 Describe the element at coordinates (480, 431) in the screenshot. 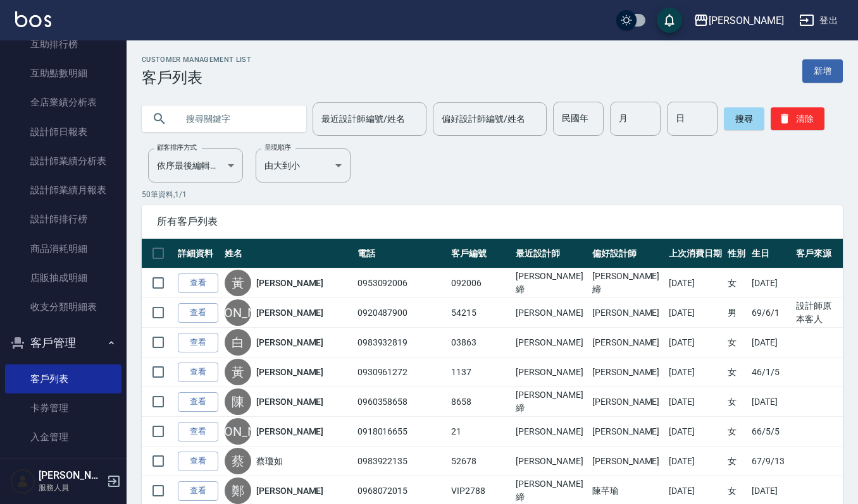

I see `td: 21` at that location.